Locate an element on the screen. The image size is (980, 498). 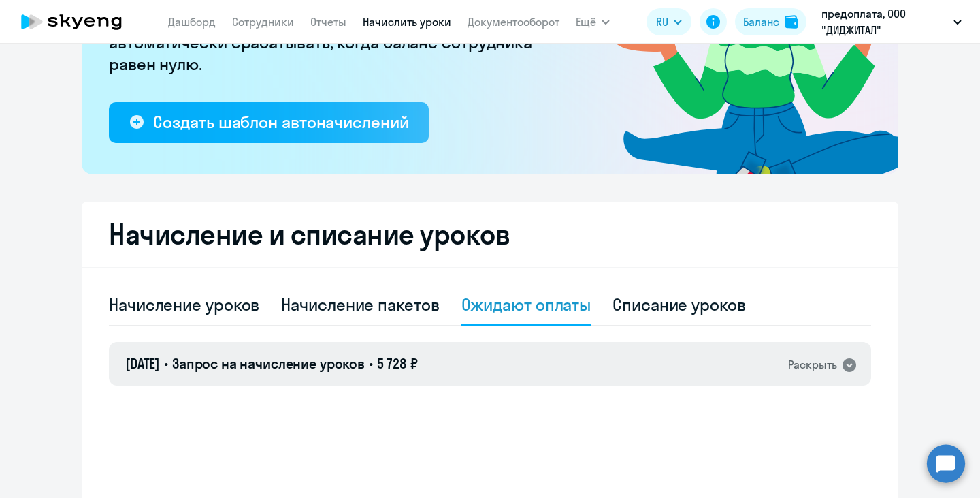
p: предоплата, ООО "ДИДЖИТАЛ" is located at coordinates (885, 22).